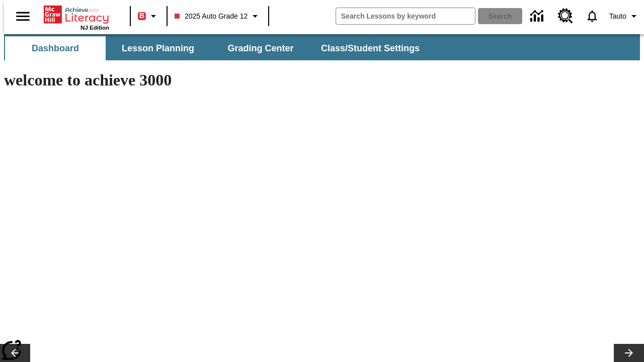 The width and height of the screenshot is (644, 362). Describe the element at coordinates (211, 16) in the screenshot. I see `span: 2025 Auto Grade 12` at that location.